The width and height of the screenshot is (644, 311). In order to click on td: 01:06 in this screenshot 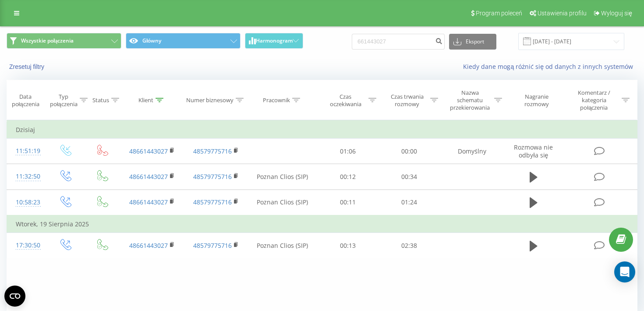, I will do `click(348, 151)`.